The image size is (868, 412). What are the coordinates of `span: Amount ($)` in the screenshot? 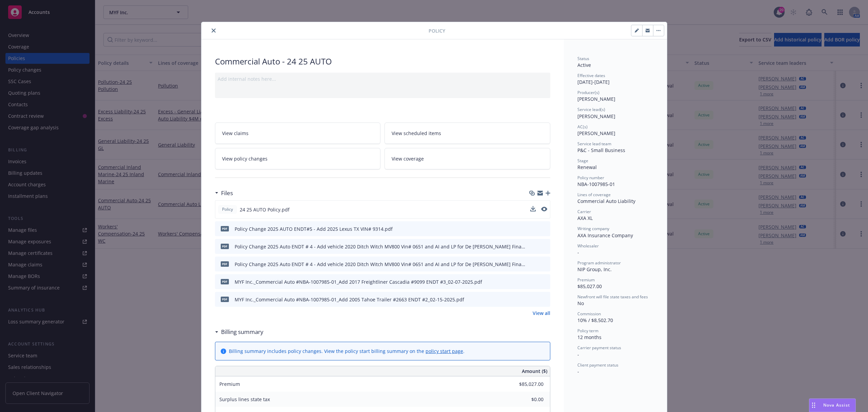 It's located at (534, 371).